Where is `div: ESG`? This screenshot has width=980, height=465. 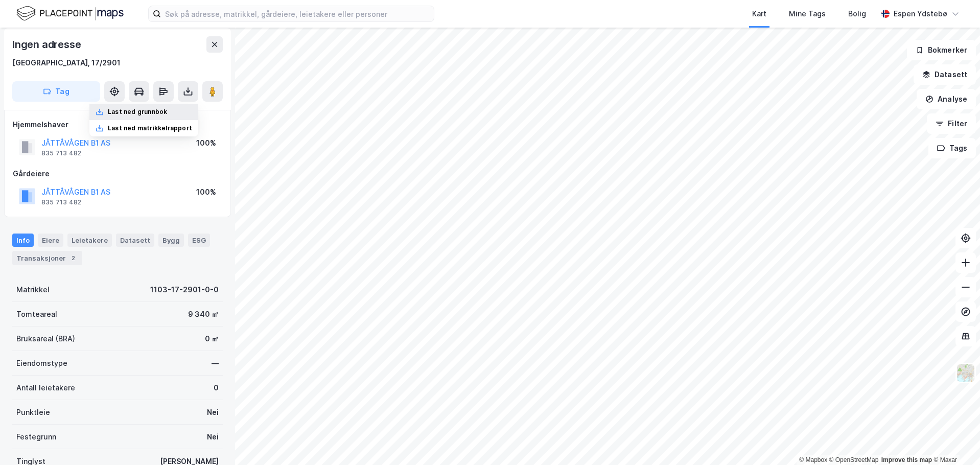 div: ESG is located at coordinates (199, 241).